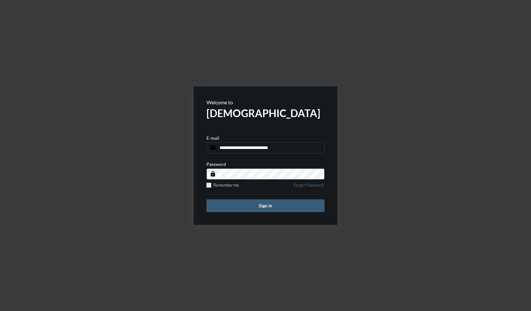 The width and height of the screenshot is (531, 311). I want to click on p: Welcome to, so click(265, 102).